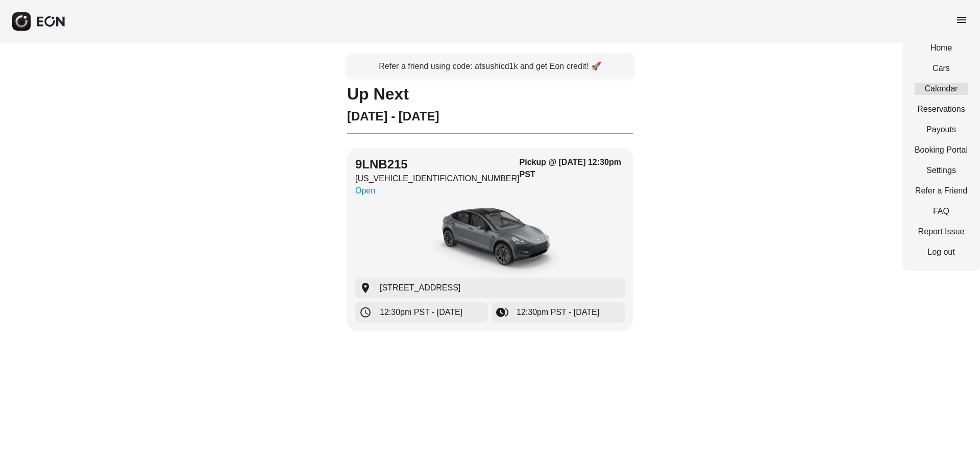 The image size is (980, 465). What do you see at coordinates (941, 170) in the screenshot?
I see `a: Settings` at bounding box center [941, 170].